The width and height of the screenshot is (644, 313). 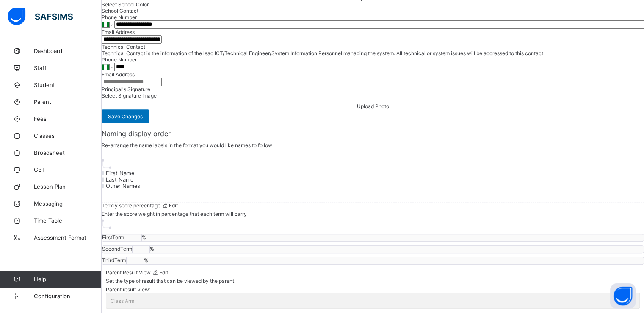 I want to click on span: Parent, so click(x=68, y=102).